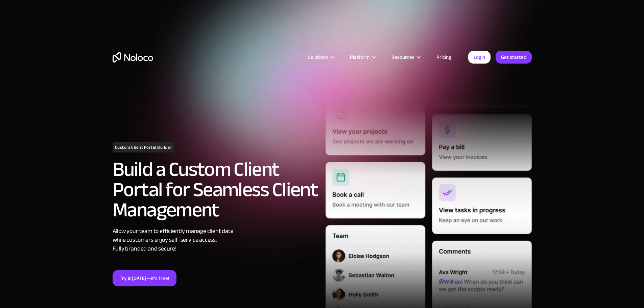  I want to click on div: Allow your team to efficiently manage client data while customers enjoy self-service access. Full..., so click(216, 240).